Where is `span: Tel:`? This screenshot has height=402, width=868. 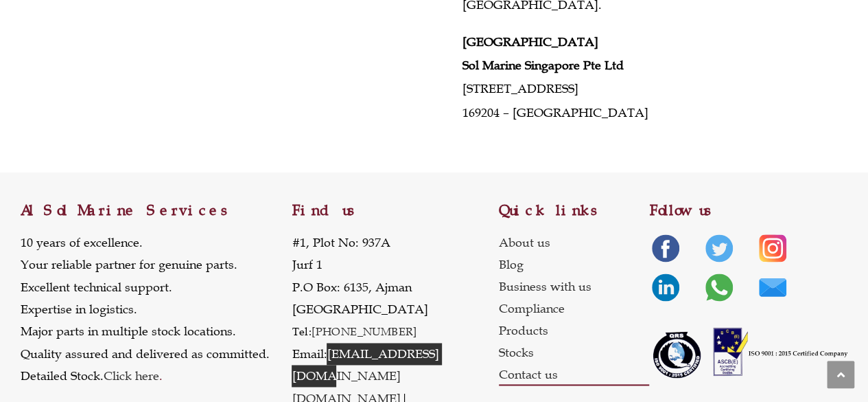 span: Tel: is located at coordinates (301, 331).